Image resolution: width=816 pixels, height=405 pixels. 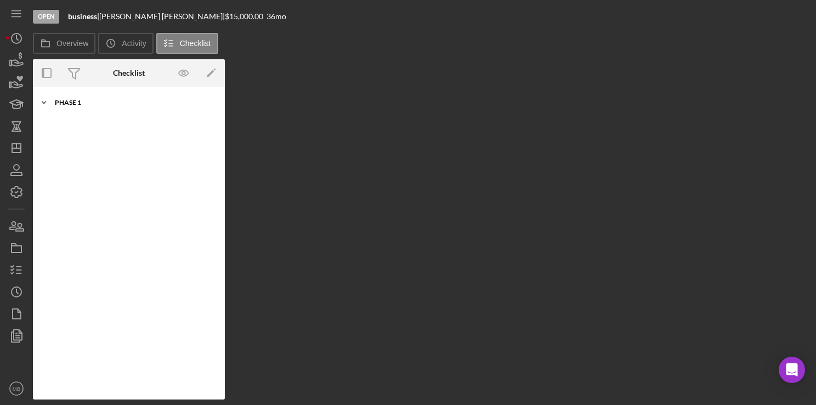 What do you see at coordinates (64, 43) in the screenshot?
I see `button: Overview` at bounding box center [64, 43].